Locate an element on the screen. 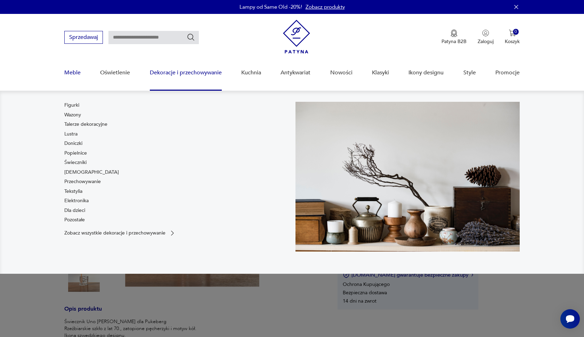 This screenshot has width=584, height=337. a: Kuchnia is located at coordinates (251, 73).